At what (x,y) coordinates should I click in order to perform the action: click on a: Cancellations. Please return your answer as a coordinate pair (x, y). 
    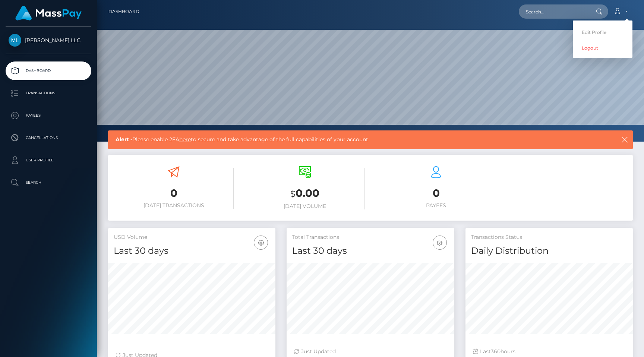
    Looking at the image, I should click on (49, 138).